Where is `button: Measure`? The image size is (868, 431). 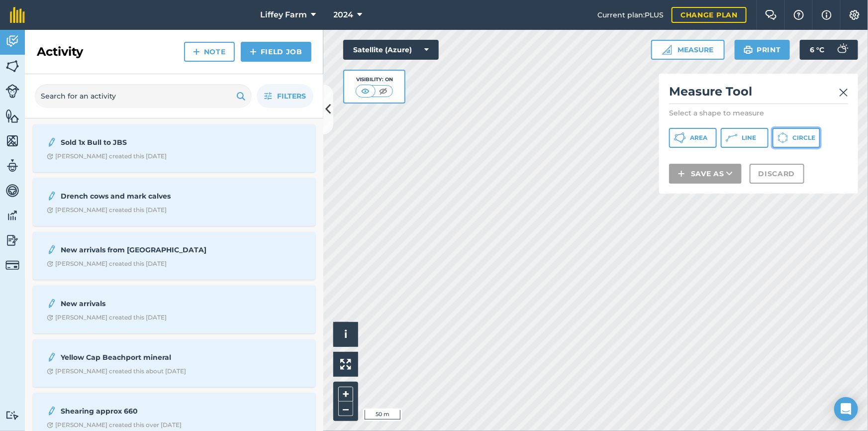 button: Measure is located at coordinates (688, 50).